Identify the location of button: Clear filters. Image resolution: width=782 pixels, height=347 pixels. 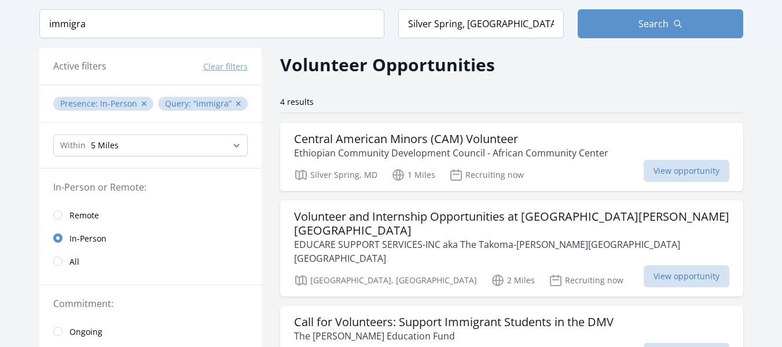
(225, 67).